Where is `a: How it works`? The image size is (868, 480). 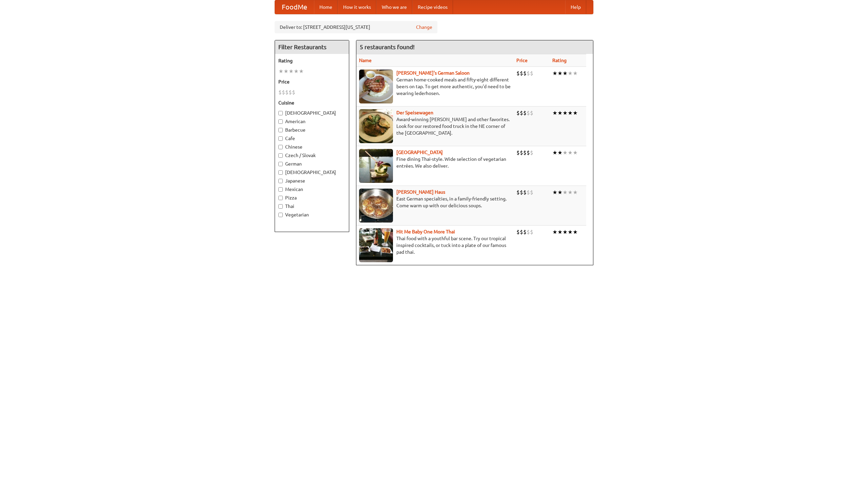 a: How it works is located at coordinates (357, 7).